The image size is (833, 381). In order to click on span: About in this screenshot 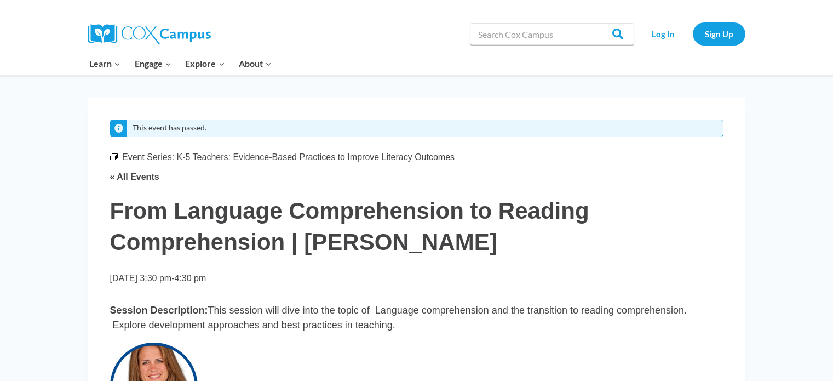, I will do `click(255, 64)`.